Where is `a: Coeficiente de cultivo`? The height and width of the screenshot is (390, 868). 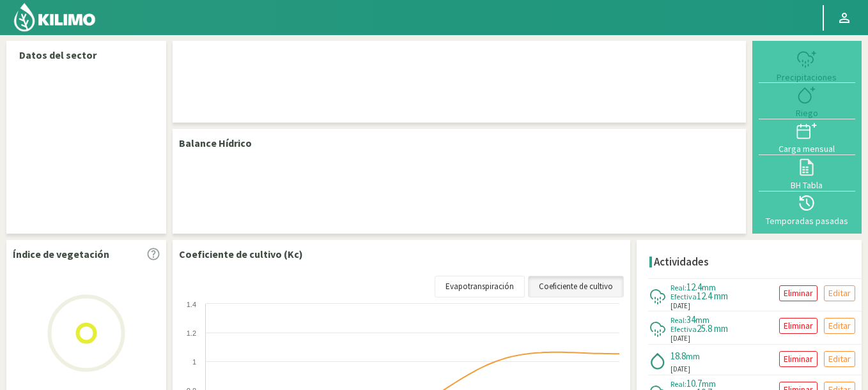
a: Coeficiente de cultivo is located at coordinates (576, 287).